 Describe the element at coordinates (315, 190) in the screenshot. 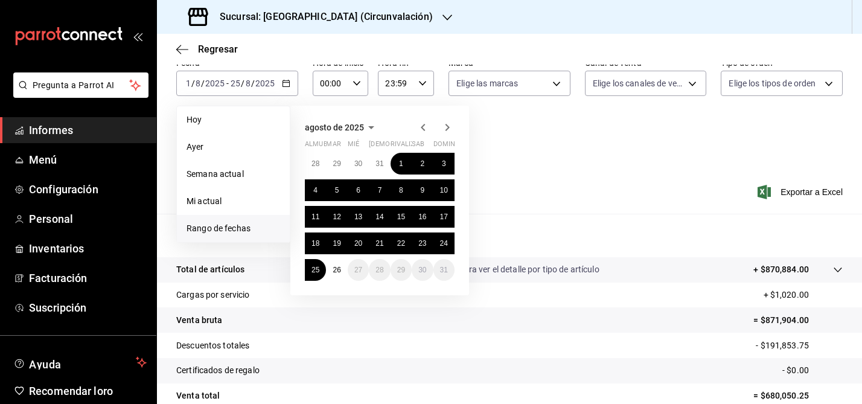

I see `button: 4 de agosto de 2025` at that location.